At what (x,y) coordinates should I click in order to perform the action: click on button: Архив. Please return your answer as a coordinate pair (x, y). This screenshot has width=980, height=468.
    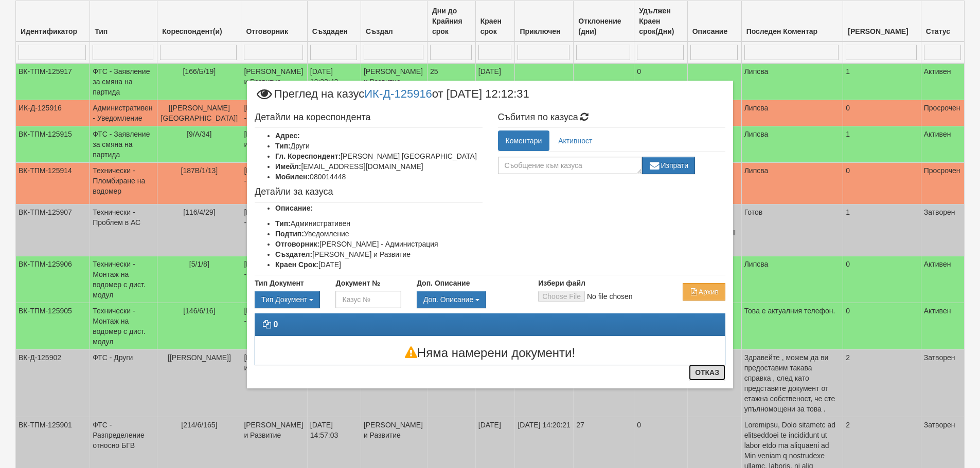
    Looking at the image, I should click on (704, 292).